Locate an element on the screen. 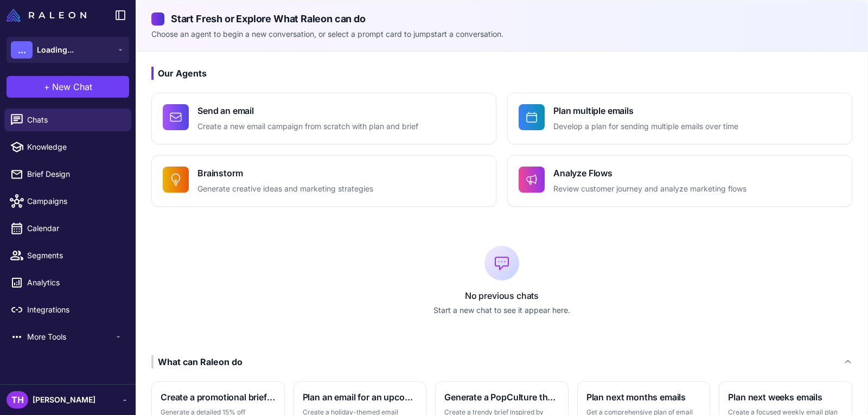 The image size is (868, 415). span: Analytics is located at coordinates (75, 283).